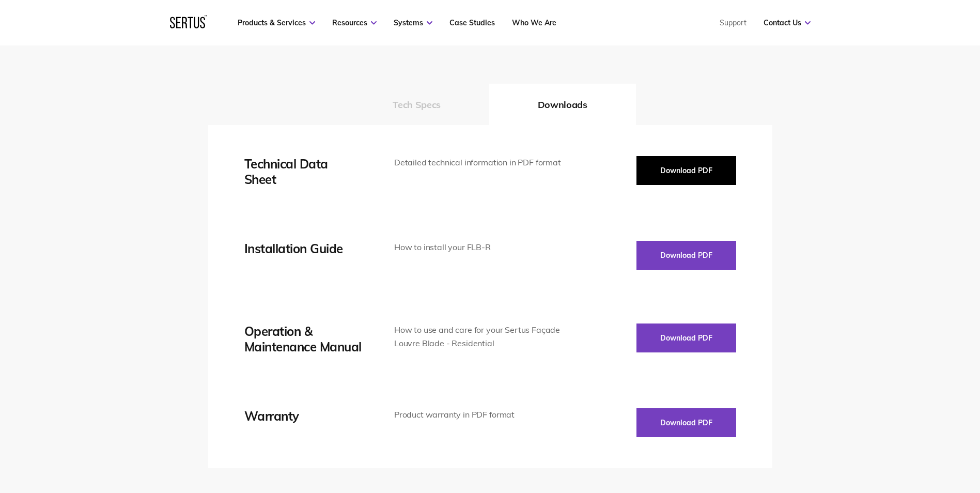  What do you see at coordinates (479, 336) in the screenshot?
I see `div: How to use and care for your Sertus Façade Louvre Blade - Residential` at bounding box center [479, 336].